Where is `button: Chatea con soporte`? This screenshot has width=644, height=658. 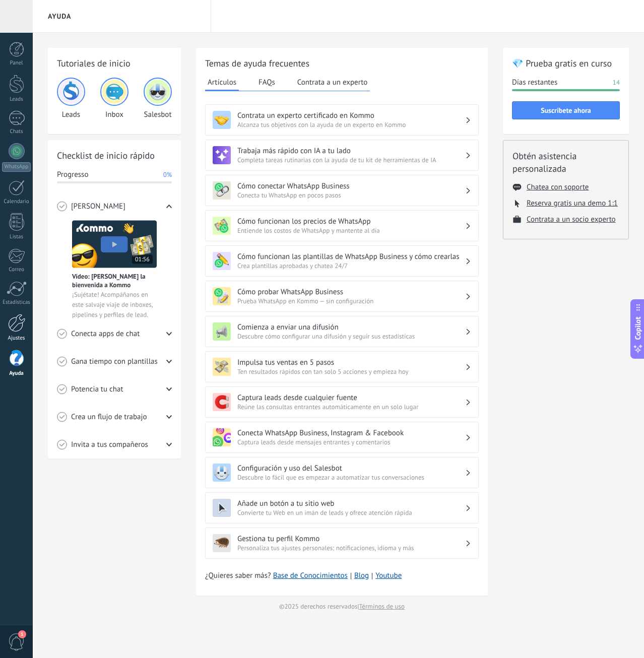
button: Chatea con soporte is located at coordinates (557, 187).